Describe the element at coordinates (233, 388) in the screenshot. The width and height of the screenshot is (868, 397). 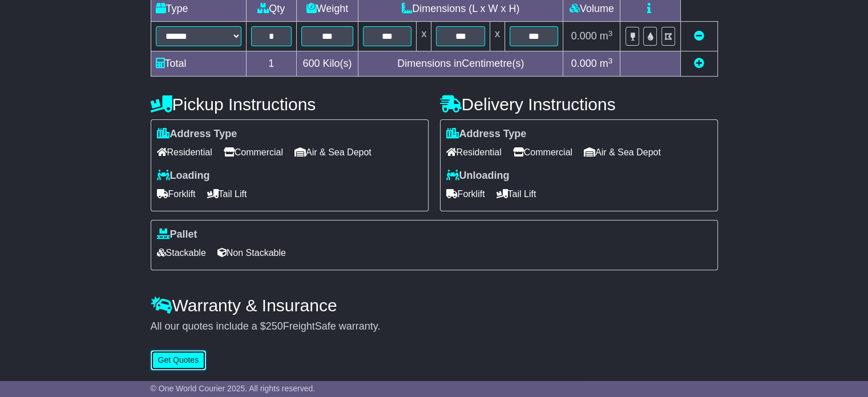
I see `span: © One World Courier 2025. All rights reserved.` at that location.